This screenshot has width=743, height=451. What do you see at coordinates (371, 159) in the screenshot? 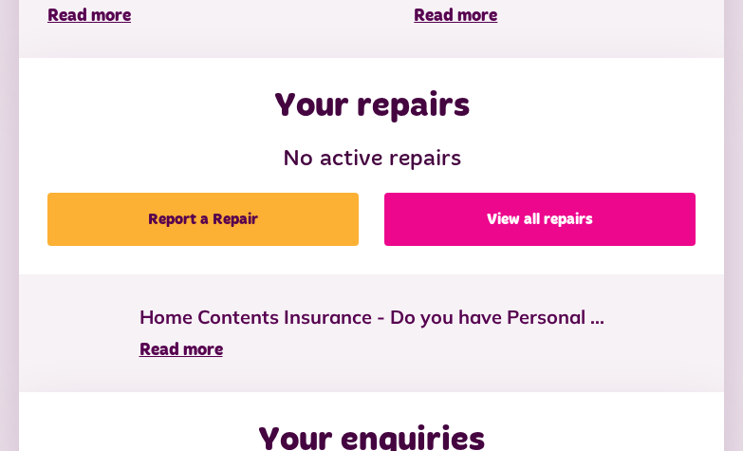
I see `h3: No active repairs` at bounding box center [371, 159].